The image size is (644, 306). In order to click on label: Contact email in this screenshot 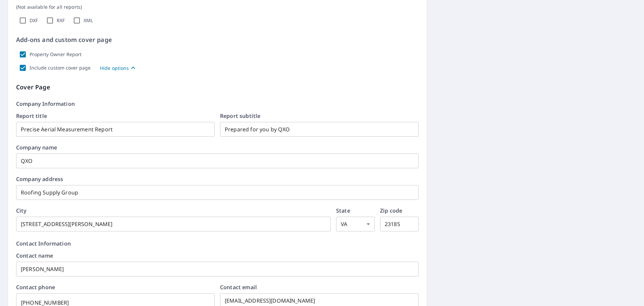, I will do `click(319, 287)`.